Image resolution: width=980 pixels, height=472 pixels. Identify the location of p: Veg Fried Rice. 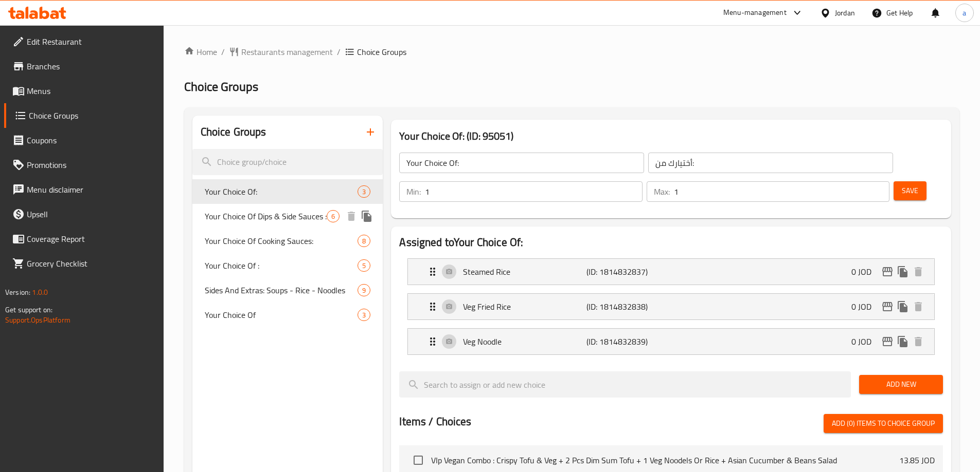
(524, 307).